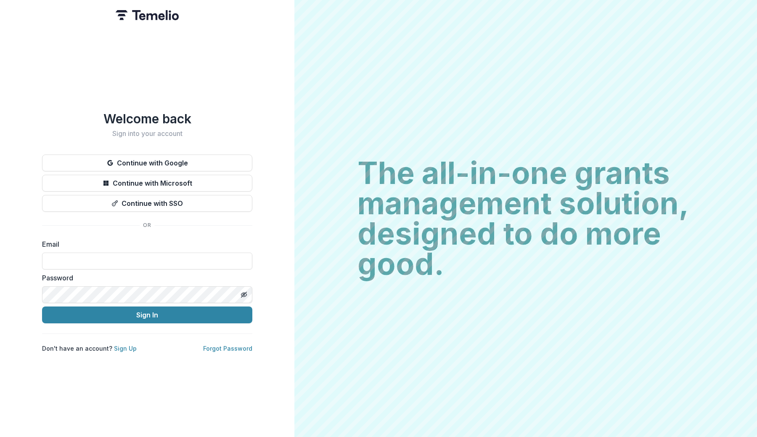  Describe the element at coordinates (228, 348) in the screenshot. I see `a: Forgot Password` at that location.